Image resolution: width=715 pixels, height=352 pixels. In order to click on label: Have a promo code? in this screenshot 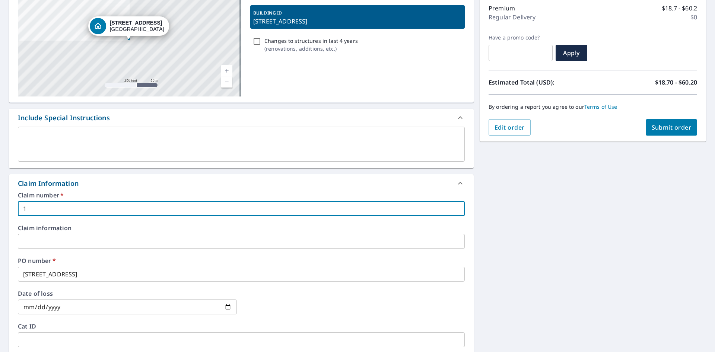, I will do `click(520, 38)`.